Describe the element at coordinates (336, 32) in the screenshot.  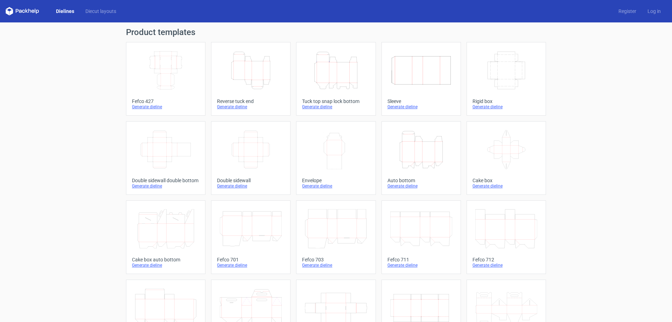
I see `h1: Product templates` at that location.